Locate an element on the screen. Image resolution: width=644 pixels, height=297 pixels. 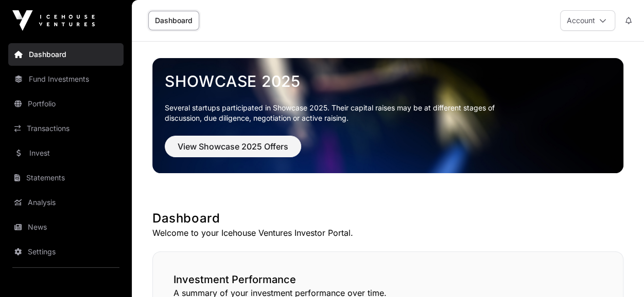
h2: Investment Performance is located at coordinates (388, 280).